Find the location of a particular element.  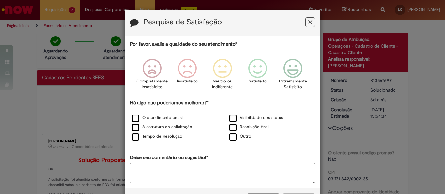

label: A estrutura da solicitação is located at coordinates (162, 127).